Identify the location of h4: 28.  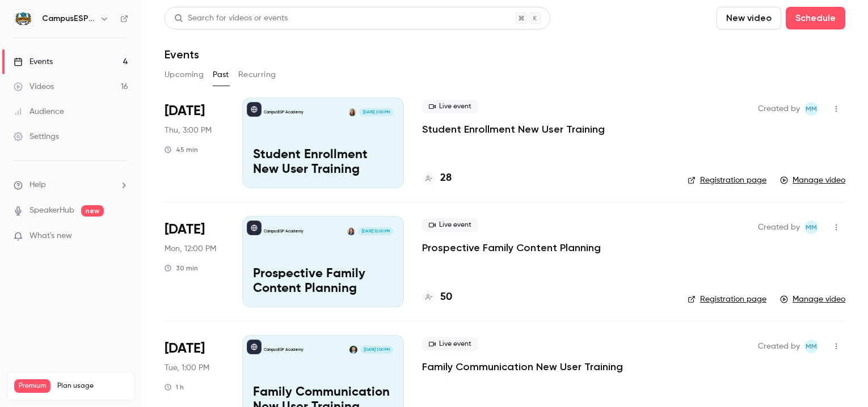
(446, 178).